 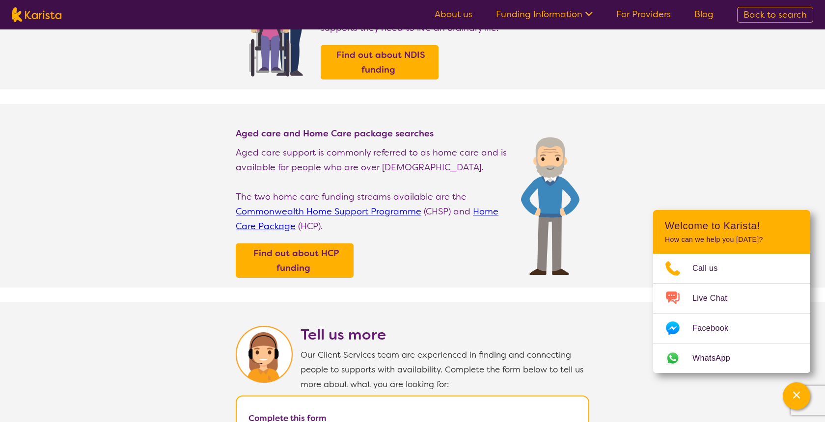 I want to click on span: Call us, so click(x=711, y=269).